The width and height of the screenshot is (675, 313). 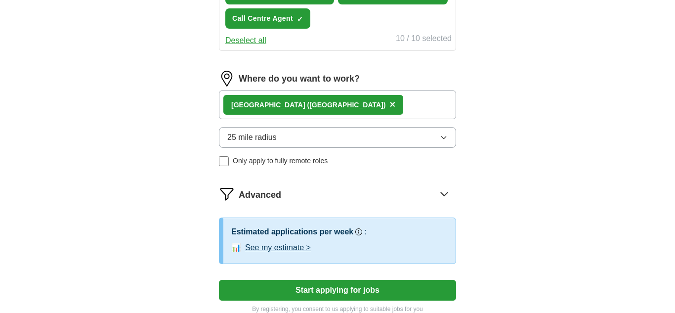 What do you see at coordinates (246, 41) in the screenshot?
I see `button: Deselect all` at bounding box center [246, 41].